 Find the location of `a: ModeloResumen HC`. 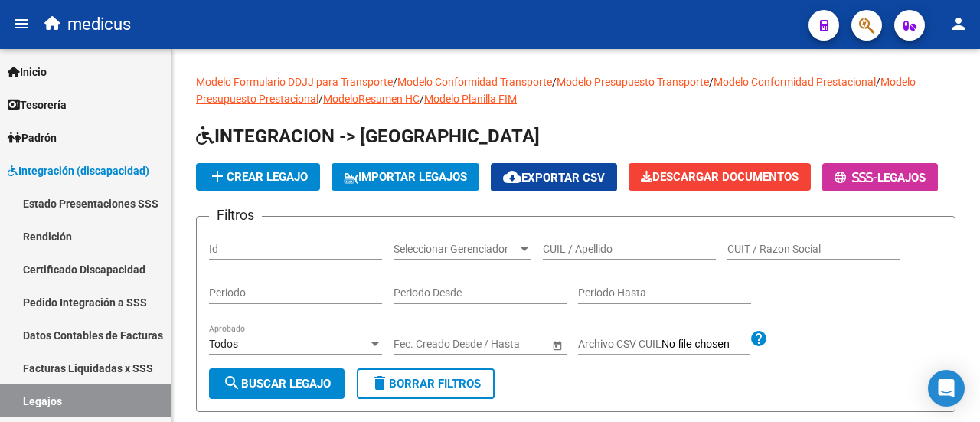

a: ModeloResumen HC is located at coordinates (371, 99).